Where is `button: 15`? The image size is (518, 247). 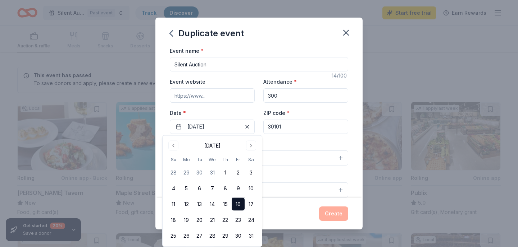
button: 15 is located at coordinates (225, 205).